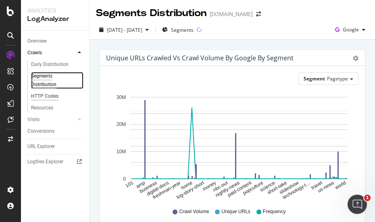 Image resolution: width=375 pixels, height=222 pixels. I want to click on svg: A chart., so click(229, 146).